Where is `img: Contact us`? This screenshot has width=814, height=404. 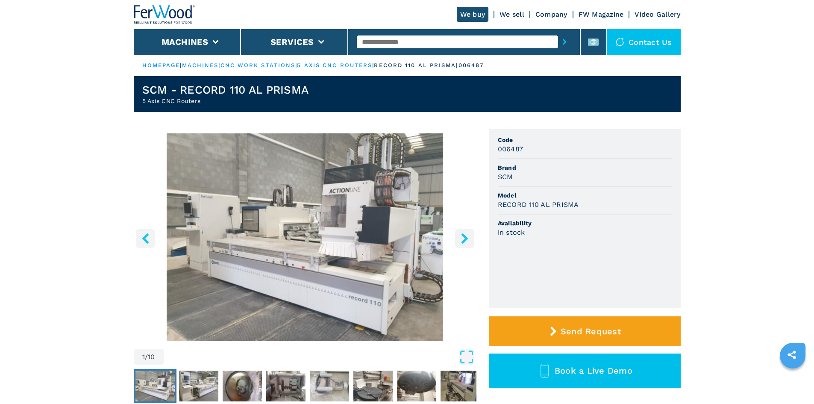 img: Contact us is located at coordinates (620, 42).